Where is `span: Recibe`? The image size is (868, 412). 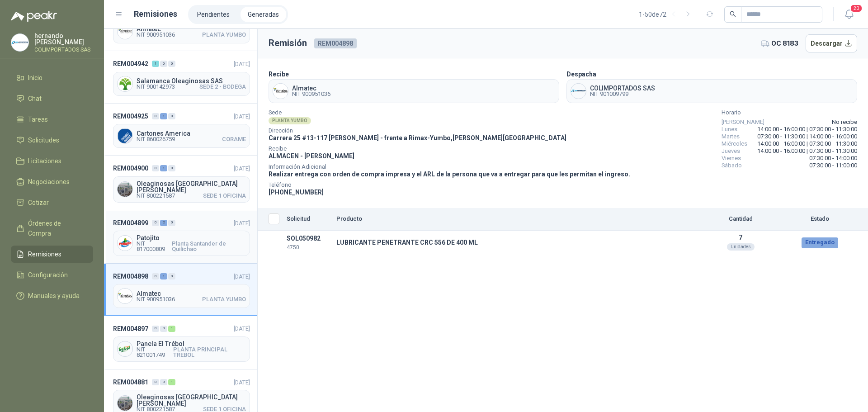 span: Recibe is located at coordinates (449, 149).